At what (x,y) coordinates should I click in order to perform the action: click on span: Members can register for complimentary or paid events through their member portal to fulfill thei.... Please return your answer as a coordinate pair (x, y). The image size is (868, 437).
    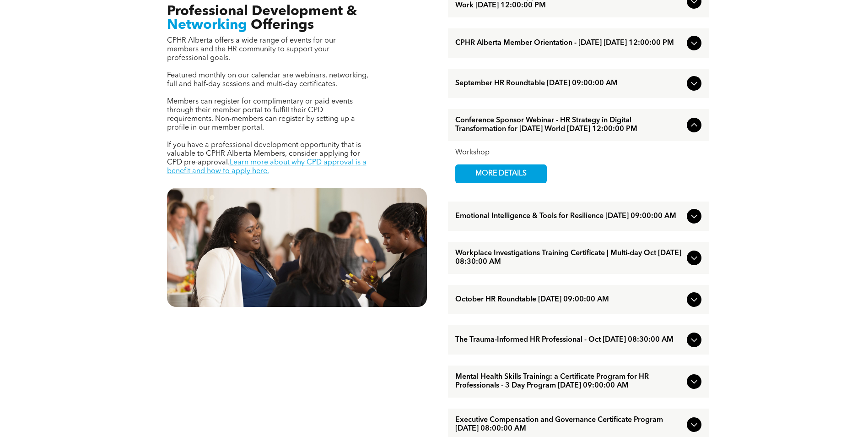
    Looking at the image, I should click on (261, 115).